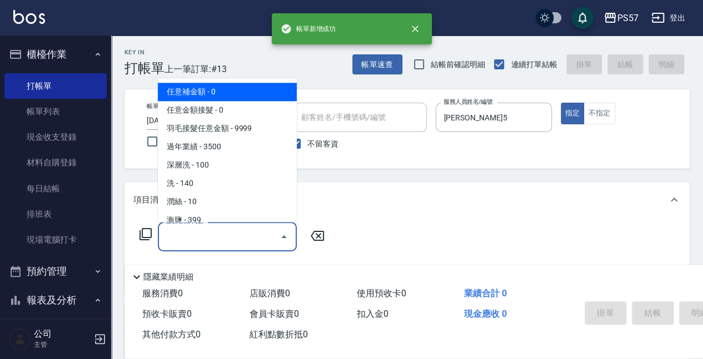  I want to click on span: 過年業績 - 3500, so click(227, 147).